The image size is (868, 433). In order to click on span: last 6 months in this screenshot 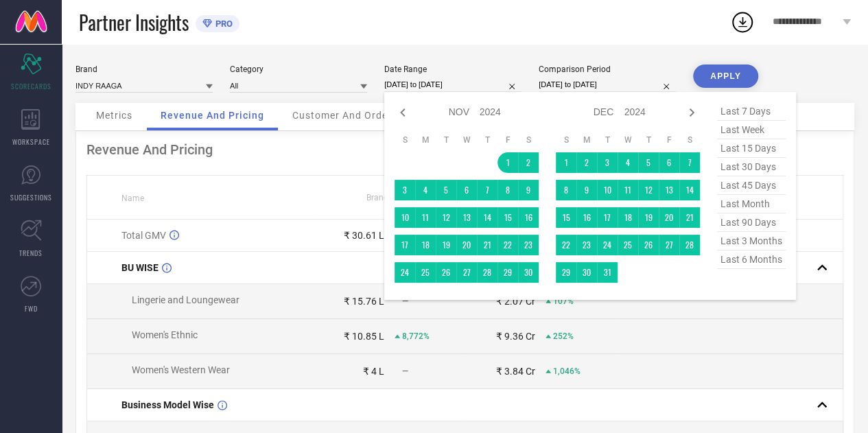, I will do `click(751, 259)`.